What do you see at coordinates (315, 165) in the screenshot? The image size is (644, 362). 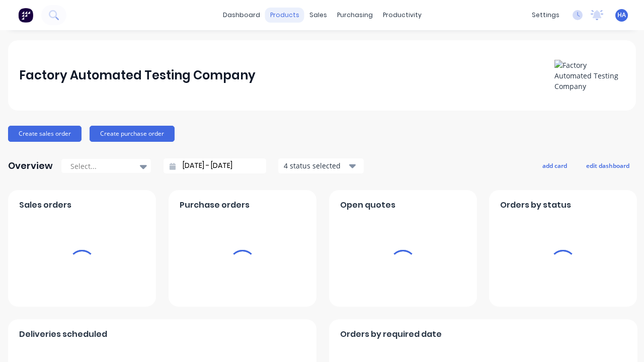 I see `div: 4 status selected` at bounding box center [315, 165].